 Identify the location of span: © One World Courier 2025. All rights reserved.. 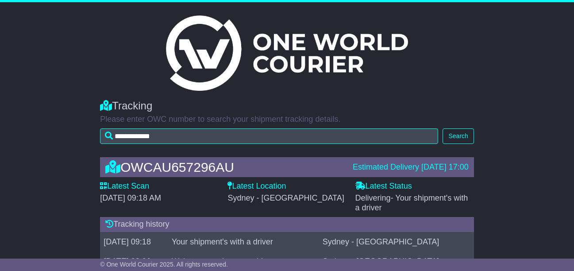
(164, 264).